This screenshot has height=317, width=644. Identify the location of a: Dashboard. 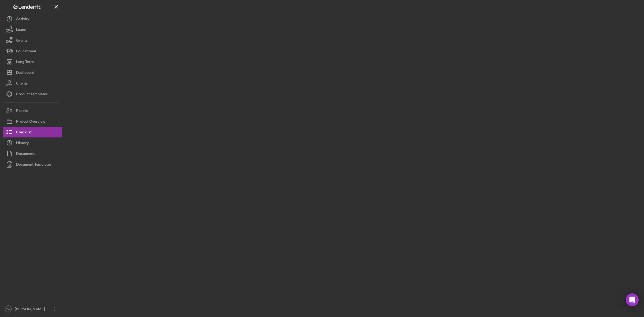
(32, 72).